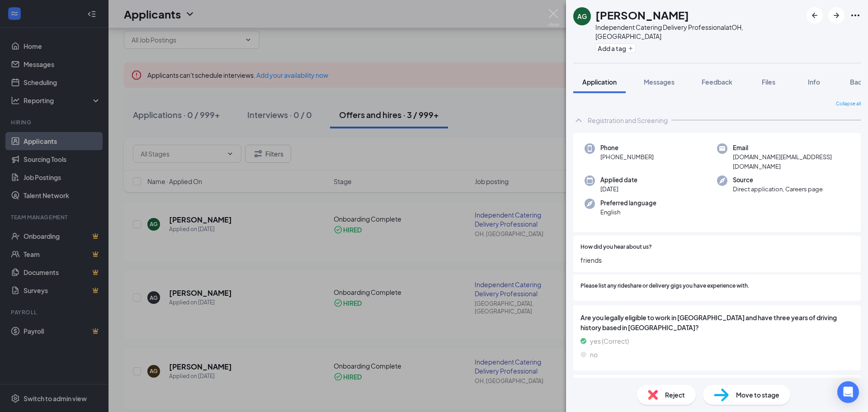 The image size is (868, 412). Describe the element at coordinates (619, 180) in the screenshot. I see `span: Applied date` at that location.